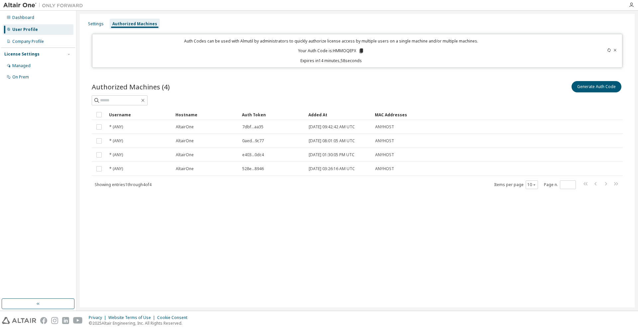 This screenshot has width=638, height=330. Describe the element at coordinates (123, 184) in the screenshot. I see `span: Showing entries 1 through 4 of 4` at that location.